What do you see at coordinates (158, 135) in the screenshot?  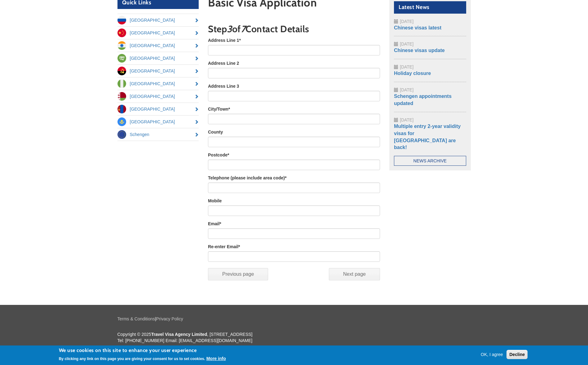 I see `a: Schengen` at bounding box center [158, 135].